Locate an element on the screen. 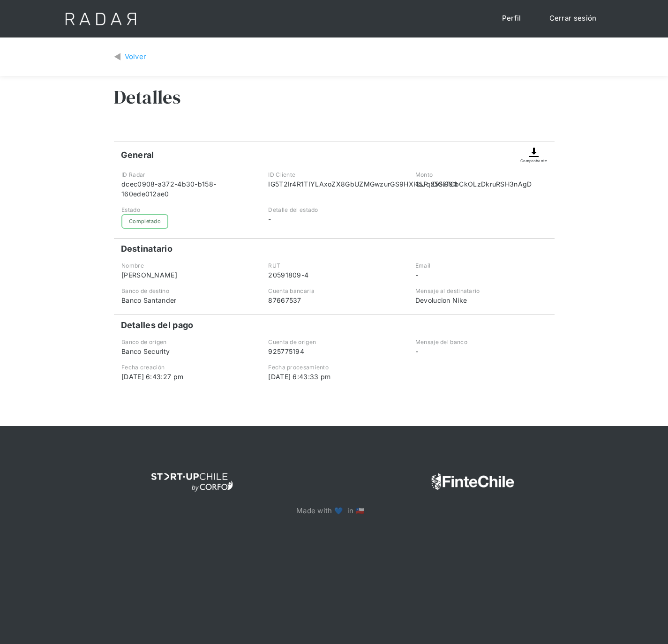 This screenshot has width=668, height=644. div: ID Cliente is located at coordinates (334, 175).